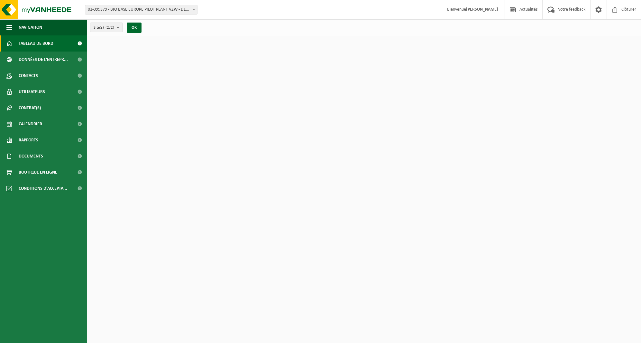 This screenshot has width=641, height=343. Describe the element at coordinates (28, 140) in the screenshot. I see `span: Rapports` at that location.